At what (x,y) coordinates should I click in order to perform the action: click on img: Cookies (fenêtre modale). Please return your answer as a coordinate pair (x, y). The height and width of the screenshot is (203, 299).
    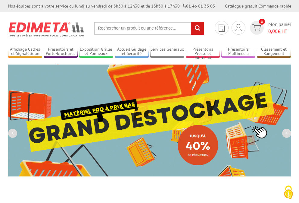
    Looking at the image, I should click on (288, 192).